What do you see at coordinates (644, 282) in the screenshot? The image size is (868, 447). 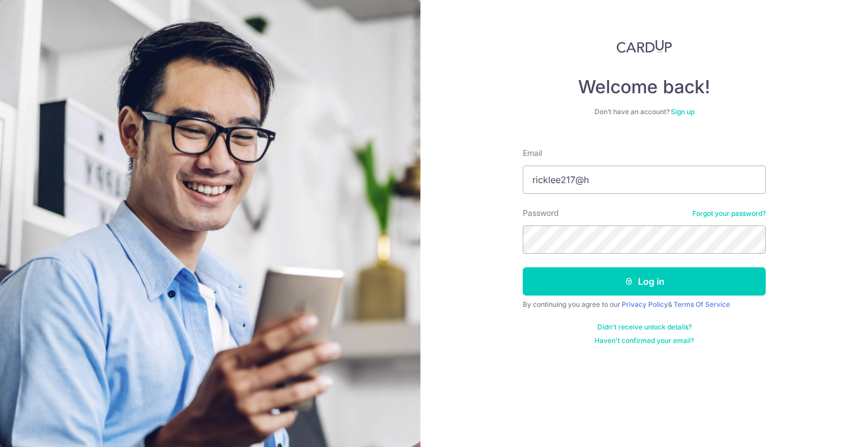 I see `button: Log in` at bounding box center [644, 282].